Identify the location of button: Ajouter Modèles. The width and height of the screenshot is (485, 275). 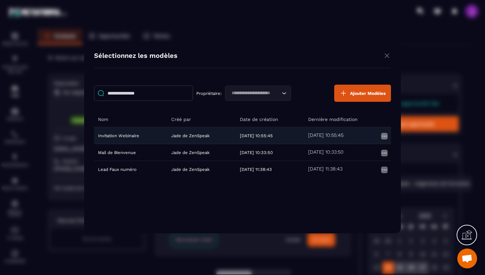
(363, 93).